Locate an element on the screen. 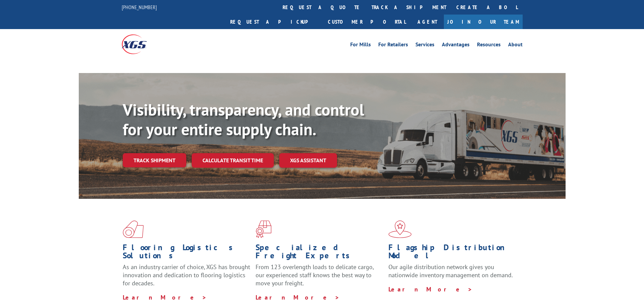 This screenshot has height=308, width=644. a: Track shipment is located at coordinates (154, 160).